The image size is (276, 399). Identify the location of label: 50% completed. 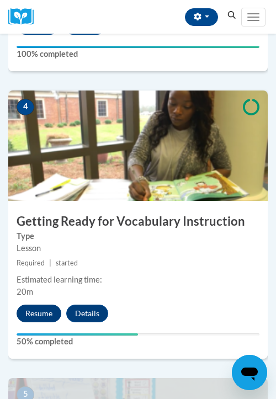
(138, 342).